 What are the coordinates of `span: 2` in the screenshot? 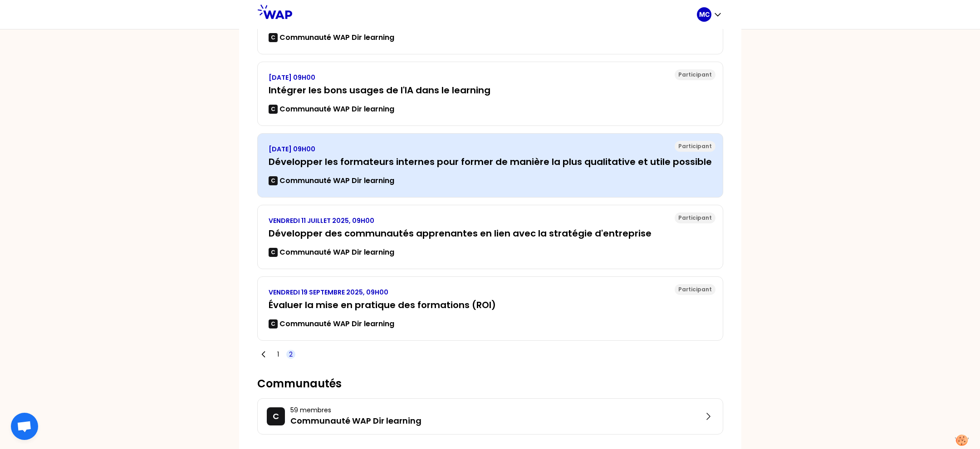 It's located at (291, 355).